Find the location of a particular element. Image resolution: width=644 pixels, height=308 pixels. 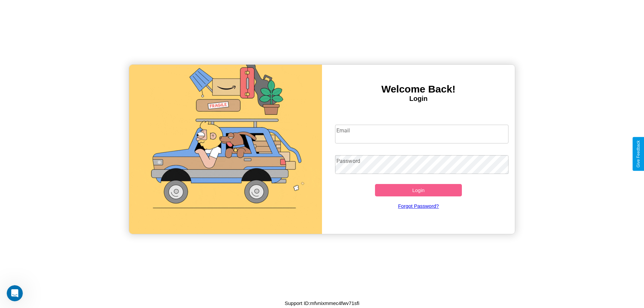

h3: Welcome Back! is located at coordinates (418, 89).